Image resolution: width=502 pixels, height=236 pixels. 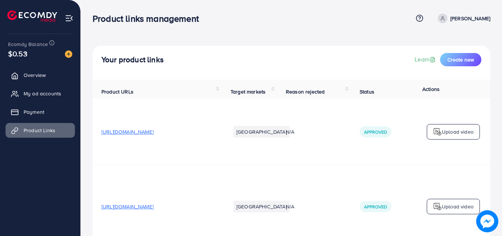 What do you see at coordinates (132, 60) in the screenshot?
I see `h4: Your product links` at bounding box center [132, 60].